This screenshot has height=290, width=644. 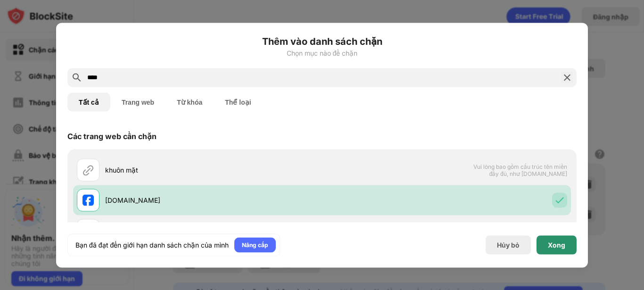 I want to click on font: Tất cả, so click(x=88, y=102).